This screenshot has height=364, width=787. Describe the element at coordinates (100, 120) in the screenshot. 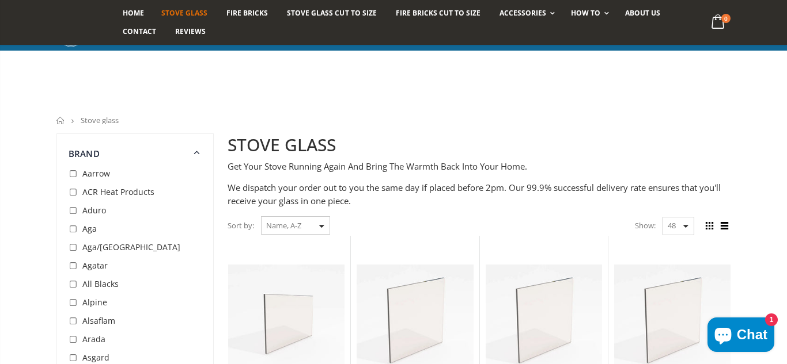

I see `span: Stove glass` at that location.